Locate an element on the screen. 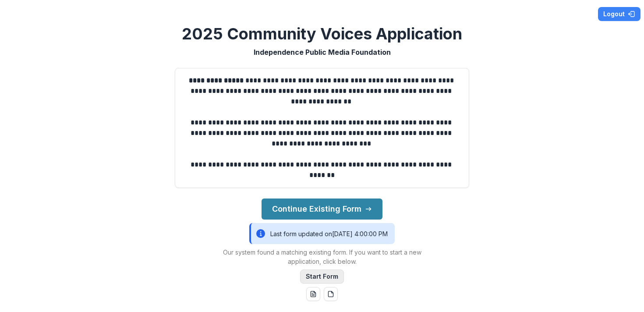 The image size is (644, 312). button: Start Form is located at coordinates (322, 276).